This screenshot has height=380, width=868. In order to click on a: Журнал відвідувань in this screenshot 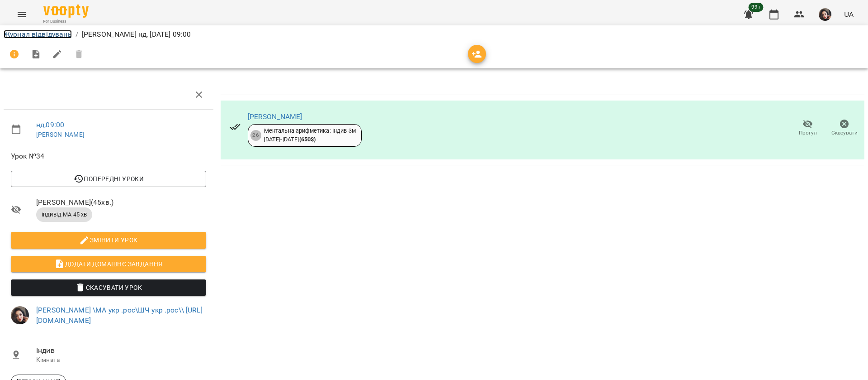, I will do `click(38, 34)`.